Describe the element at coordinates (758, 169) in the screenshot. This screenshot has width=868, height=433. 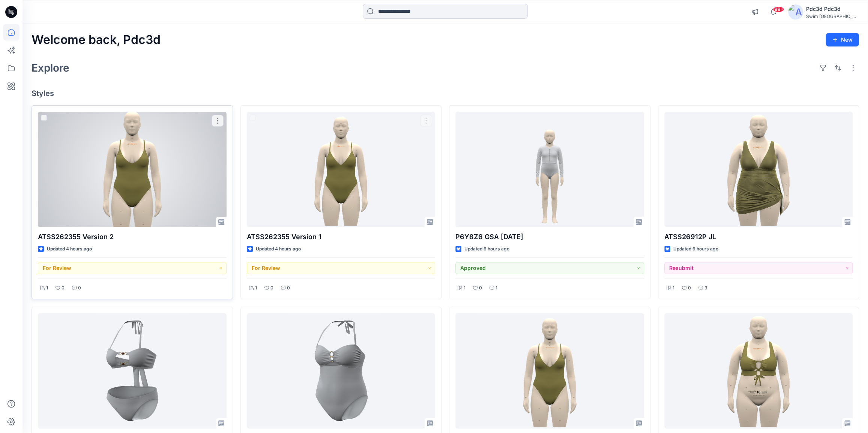
I see `a: ATSS26912P JL` at that location.